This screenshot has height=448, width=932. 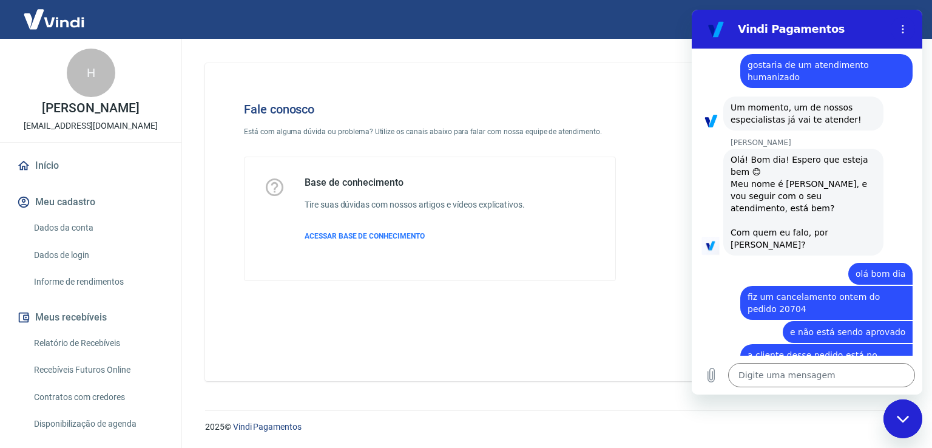 What do you see at coordinates (267, 427) in the screenshot?
I see `a: Vindi Pagamentos` at bounding box center [267, 427].